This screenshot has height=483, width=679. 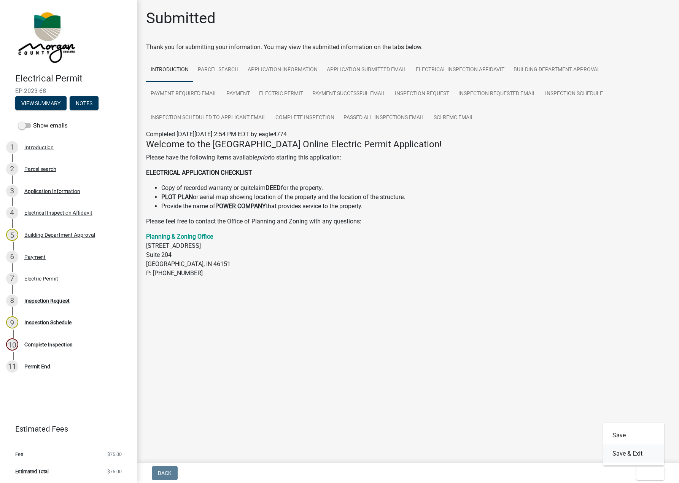 What do you see at coordinates (12, 301) in the screenshot?
I see `div: 8` at bounding box center [12, 301].